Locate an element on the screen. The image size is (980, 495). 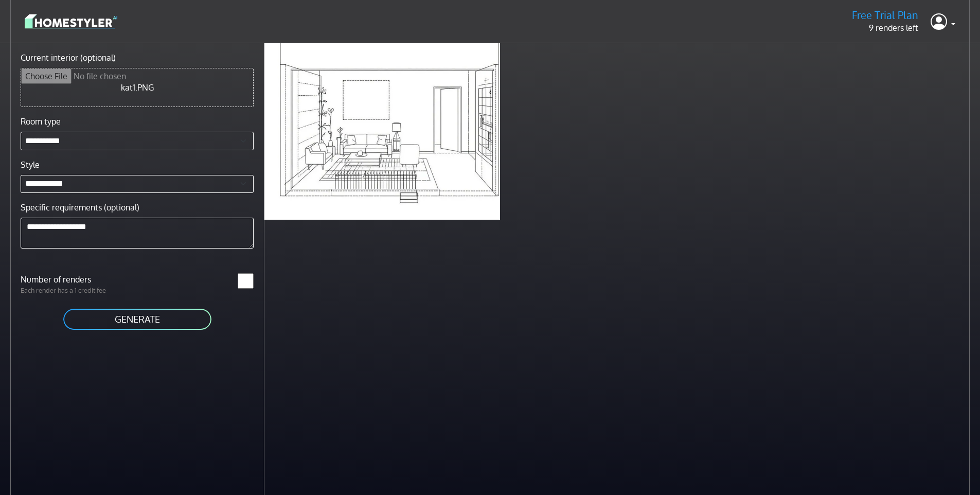
label: Specific requirements (optional) is located at coordinates (80, 208).